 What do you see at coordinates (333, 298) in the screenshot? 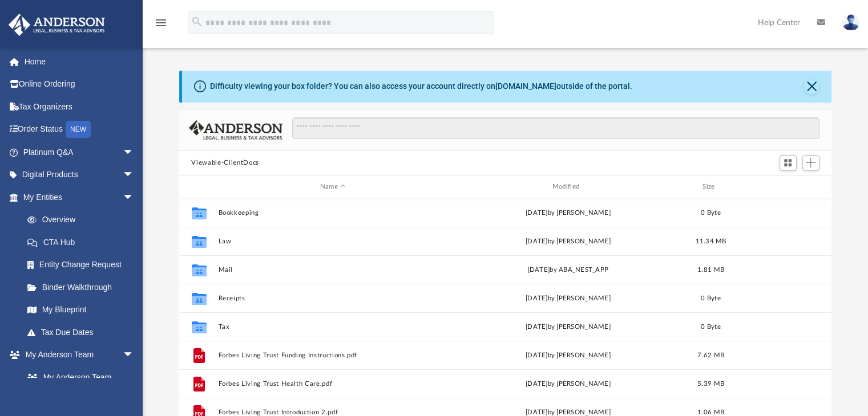
I see `button: Receipts` at bounding box center [333, 298].